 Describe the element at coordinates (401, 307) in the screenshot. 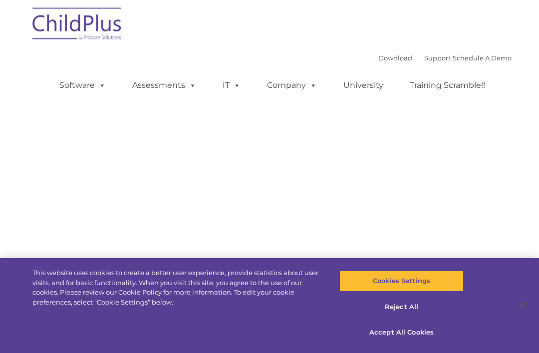

I see `button: Reject All` at that location.